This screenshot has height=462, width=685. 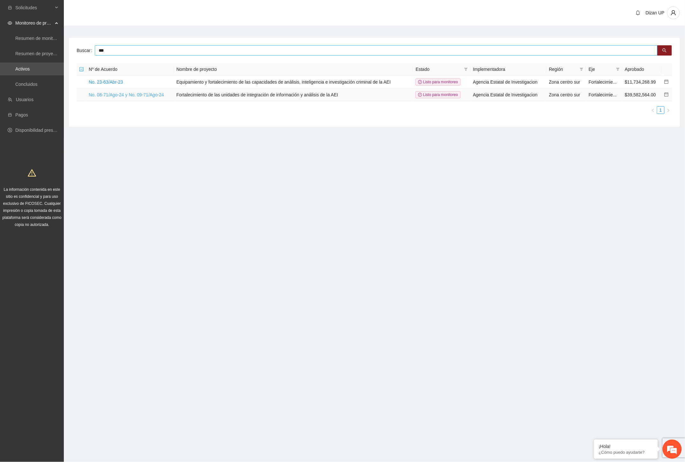 What do you see at coordinates (130, 69) in the screenshot?
I see `th: Nº de Acuerdo` at bounding box center [130, 69].